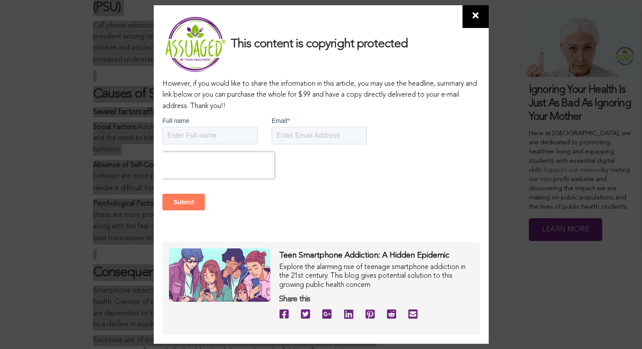  What do you see at coordinates (220, 275) in the screenshot?
I see `img: copyright image` at bounding box center [220, 275].